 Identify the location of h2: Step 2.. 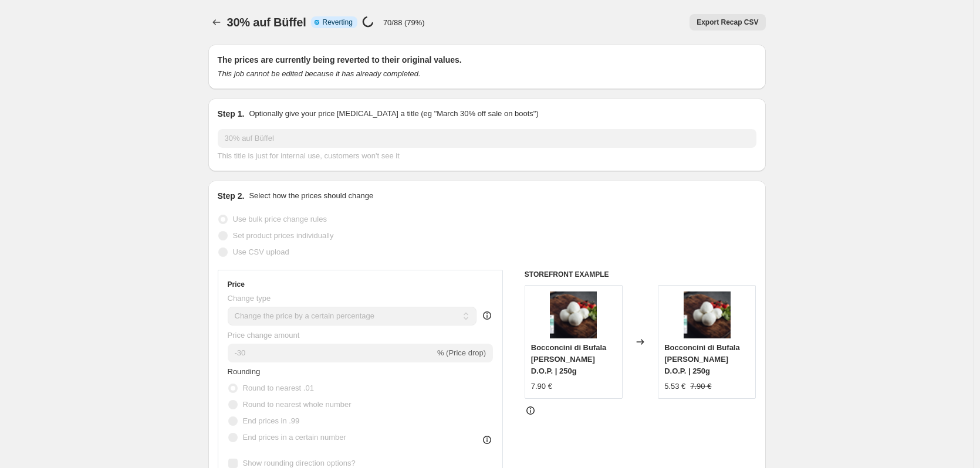
(231, 196).